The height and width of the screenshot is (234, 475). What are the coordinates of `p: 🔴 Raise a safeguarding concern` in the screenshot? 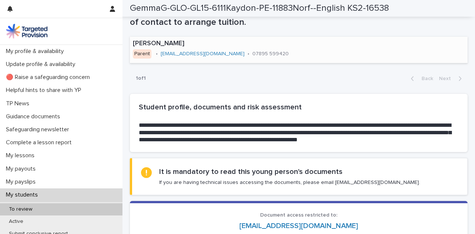 It's located at (49, 77).